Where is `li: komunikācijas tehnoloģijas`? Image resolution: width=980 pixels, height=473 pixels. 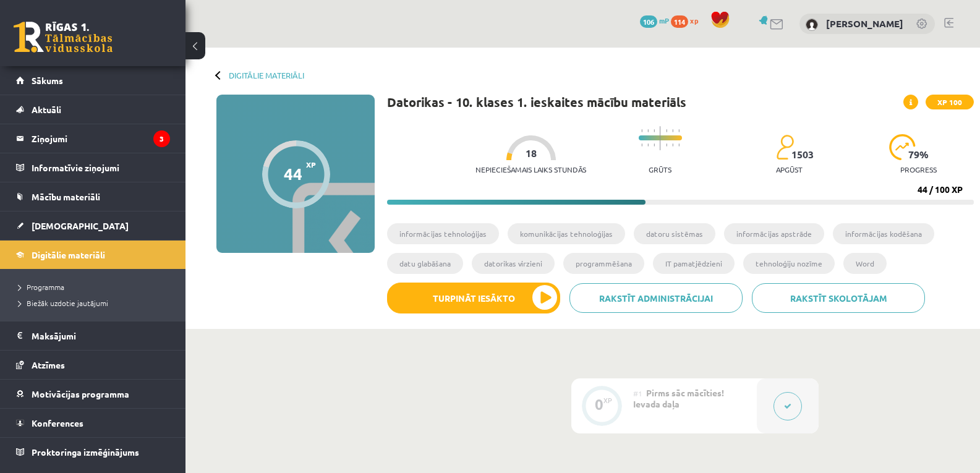
li: komunikācijas tehnoloģijas is located at coordinates (567, 234).